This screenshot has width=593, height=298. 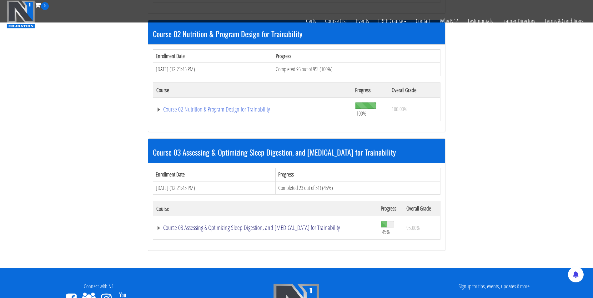 What do you see at coordinates (494, 286) in the screenshot?
I see `h4: Signup for tips, events, updates & more` at bounding box center [494, 286].